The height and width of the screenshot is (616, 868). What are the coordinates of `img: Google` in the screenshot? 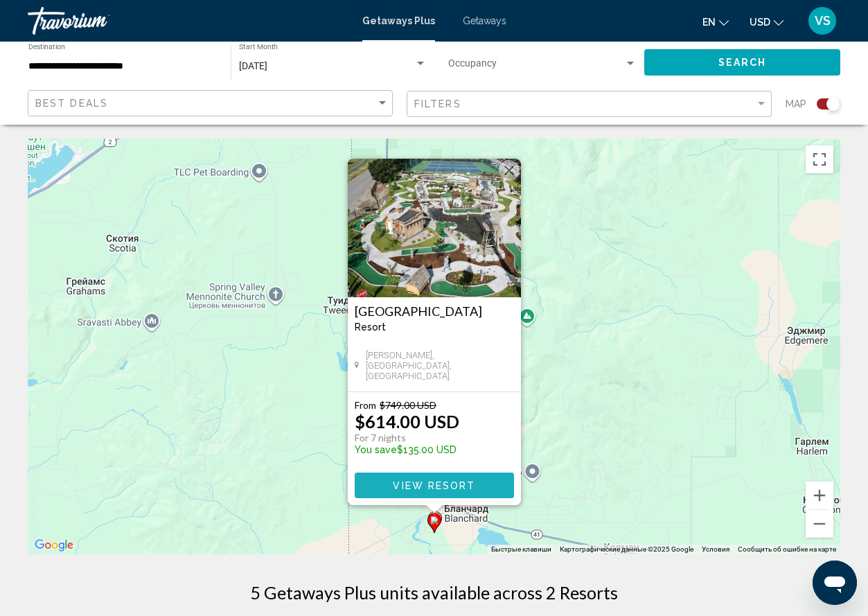 It's located at (54, 545).